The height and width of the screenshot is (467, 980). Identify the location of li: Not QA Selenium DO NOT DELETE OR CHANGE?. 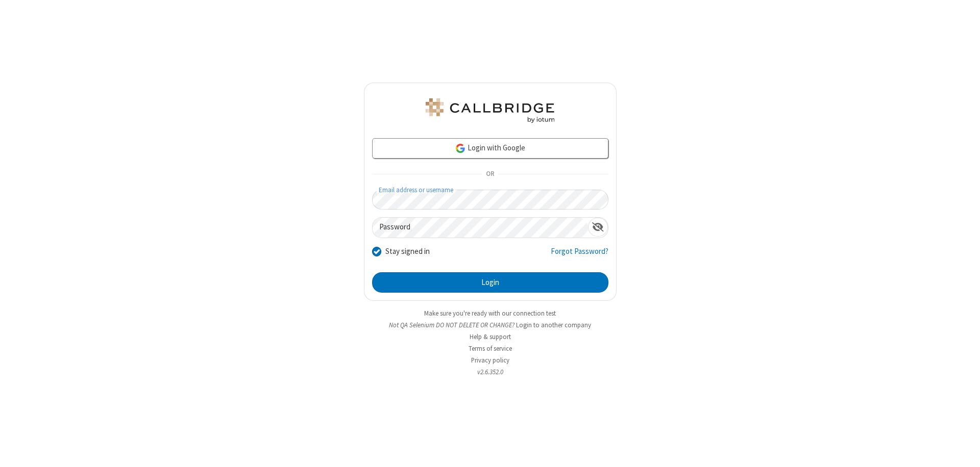
(490, 325).